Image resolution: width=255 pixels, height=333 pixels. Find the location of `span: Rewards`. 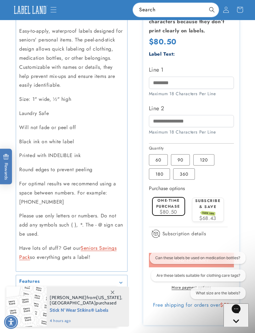

span: Rewards is located at coordinates (6, 167).